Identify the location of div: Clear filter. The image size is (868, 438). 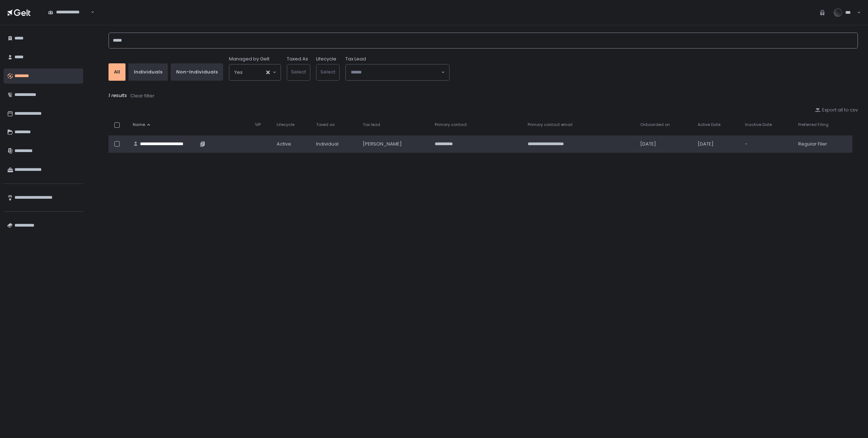
(142, 96).